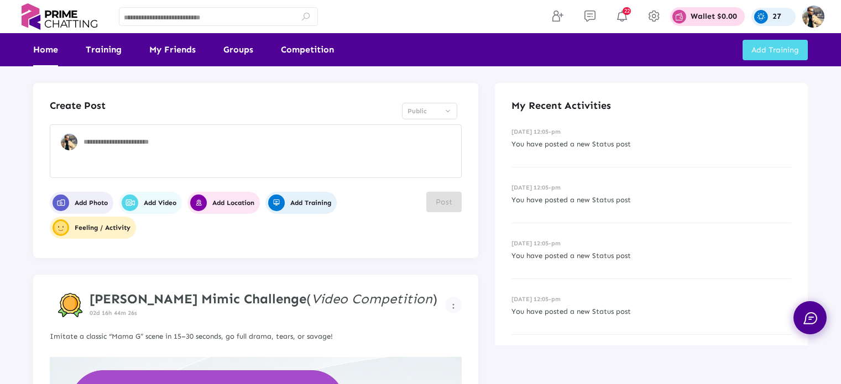 Image resolution: width=841 pixels, height=384 pixels. Describe the element at coordinates (777, 17) in the screenshot. I see `p: 27` at that location.